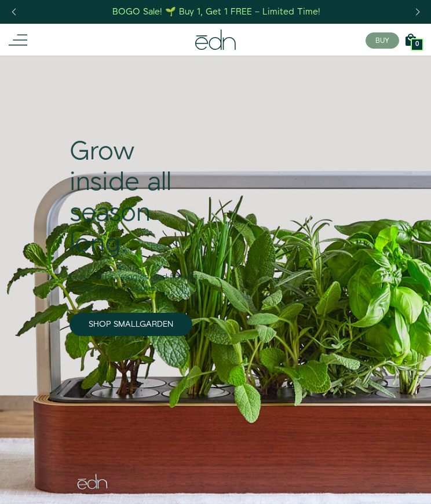  Describe the element at coordinates (417, 44) in the screenshot. I see `span: 0` at that location.